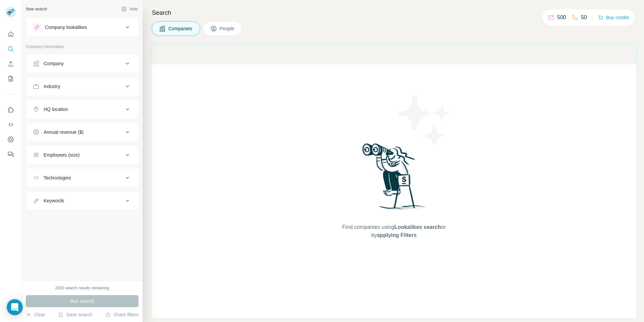 This screenshot has height=322, width=644. What do you see at coordinates (82, 109) in the screenshot?
I see `button: HQ location` at bounding box center [82, 109].